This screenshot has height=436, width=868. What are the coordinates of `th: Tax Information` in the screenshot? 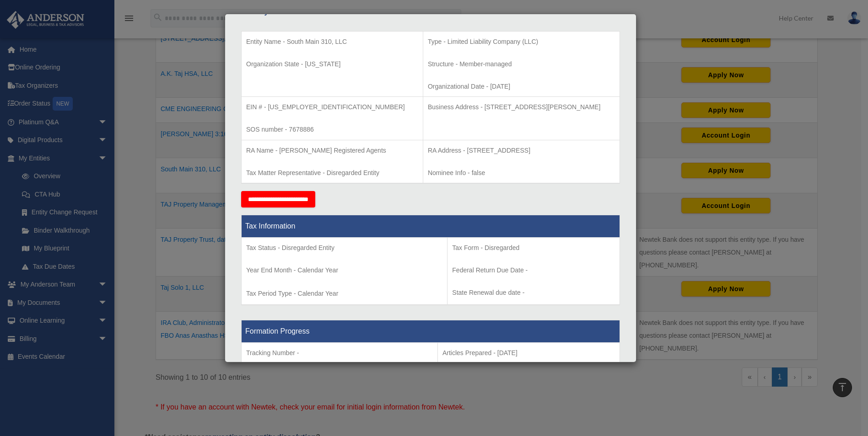 It's located at (430, 226).